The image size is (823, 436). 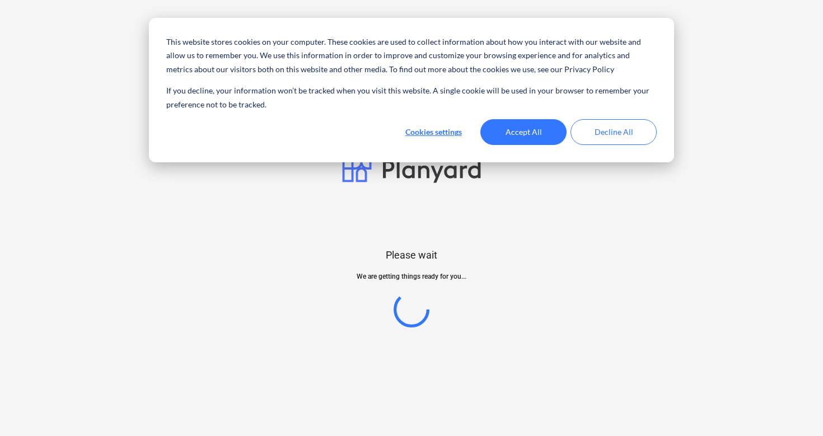 What do you see at coordinates (434, 132) in the screenshot?
I see `button: Cookies settings` at bounding box center [434, 132].